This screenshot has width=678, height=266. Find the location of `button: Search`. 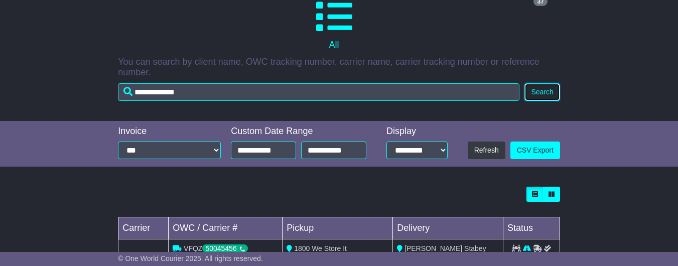

button: Search is located at coordinates (542, 92).